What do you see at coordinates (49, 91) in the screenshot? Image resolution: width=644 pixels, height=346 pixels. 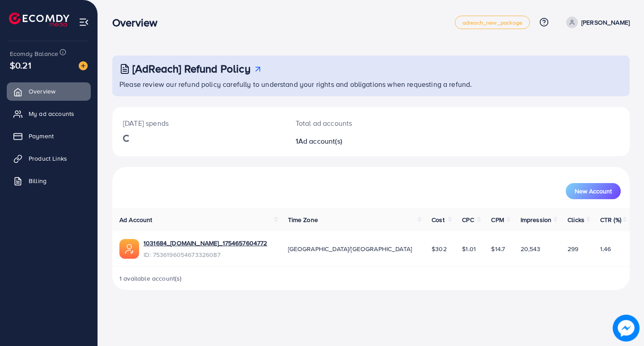 I see `a: Overview` at bounding box center [49, 91].